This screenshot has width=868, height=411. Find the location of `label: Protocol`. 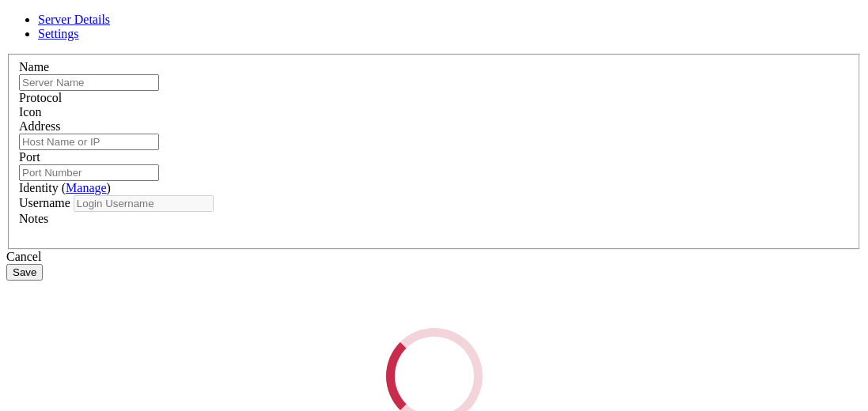

label: Protocol is located at coordinates (40, 97).